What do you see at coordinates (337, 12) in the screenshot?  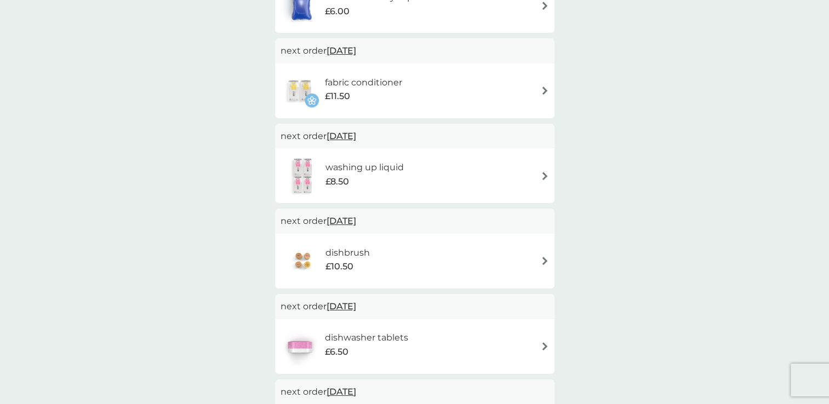 I see `span: £6.00` at bounding box center [337, 12].